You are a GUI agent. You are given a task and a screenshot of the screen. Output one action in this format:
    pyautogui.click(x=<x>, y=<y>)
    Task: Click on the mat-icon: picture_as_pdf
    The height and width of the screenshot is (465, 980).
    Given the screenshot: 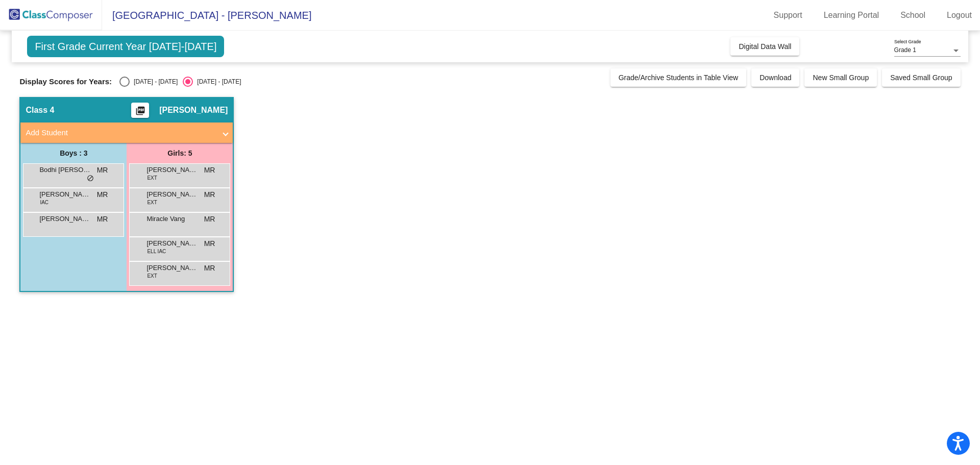 What is the action you would take?
    pyautogui.click(x=140, y=113)
    